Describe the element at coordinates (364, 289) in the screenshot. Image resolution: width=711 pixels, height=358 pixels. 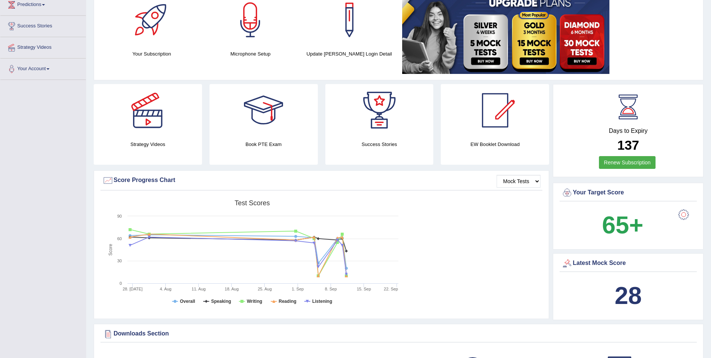
I see `tspan: 15. Sep` at that location.